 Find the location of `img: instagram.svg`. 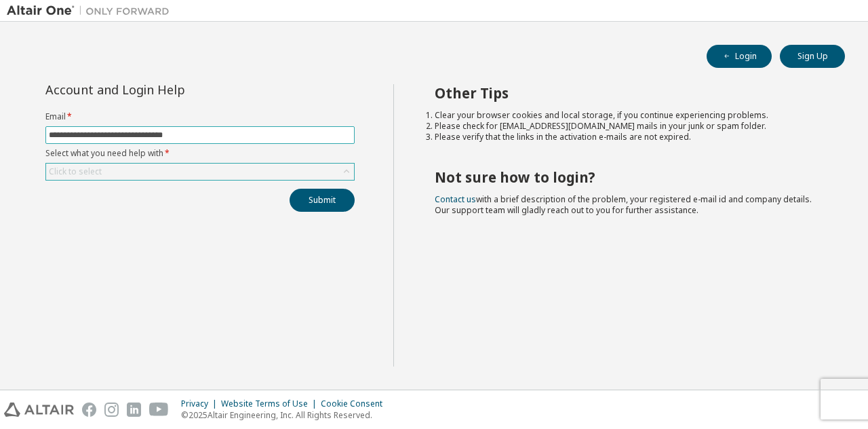

img: instagram.svg is located at coordinates (111, 409).